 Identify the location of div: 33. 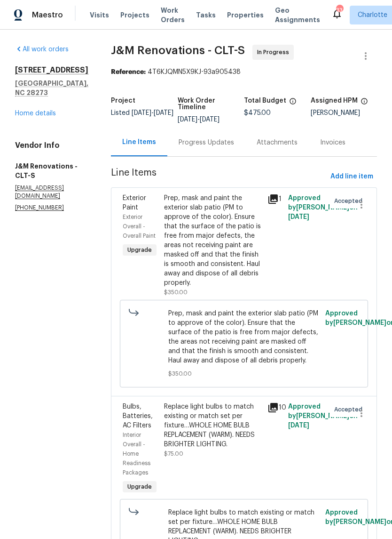
(339, 10).